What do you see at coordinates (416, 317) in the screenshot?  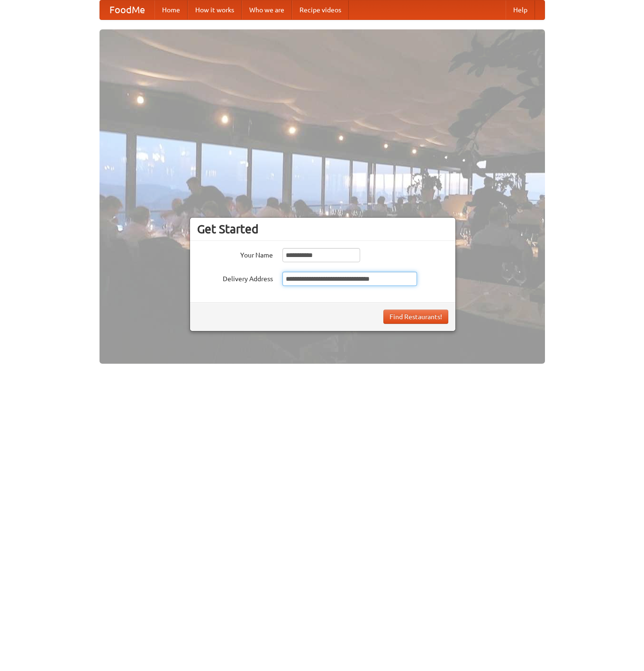 I see `button: Find Restaurants!` at bounding box center [416, 317].